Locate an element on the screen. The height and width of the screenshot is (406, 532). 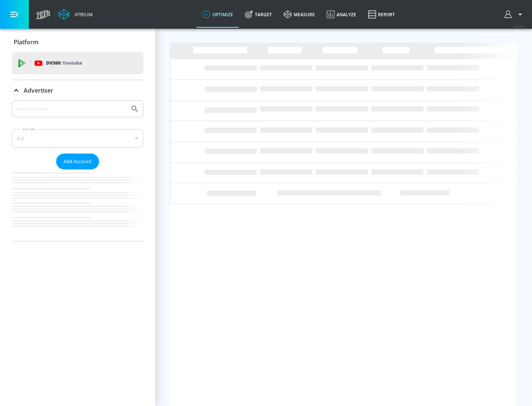
a: Analyze is located at coordinates (341, 14).